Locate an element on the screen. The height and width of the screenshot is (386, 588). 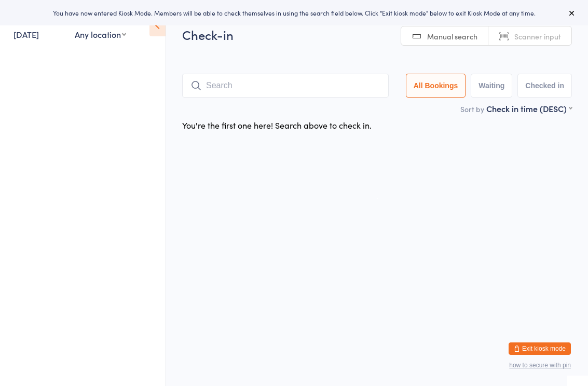
div: Any location is located at coordinates (101, 35).